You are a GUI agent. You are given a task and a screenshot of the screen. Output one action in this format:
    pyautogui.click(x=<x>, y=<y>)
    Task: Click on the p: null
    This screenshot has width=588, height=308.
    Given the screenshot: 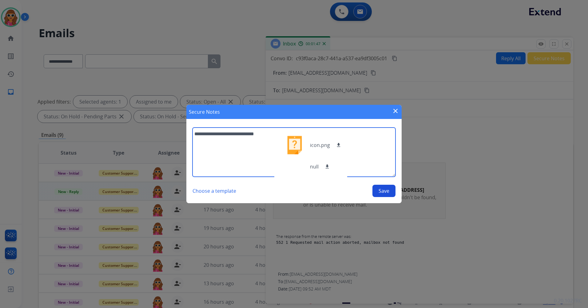 What is the action you would take?
    pyautogui.click(x=314, y=167)
    